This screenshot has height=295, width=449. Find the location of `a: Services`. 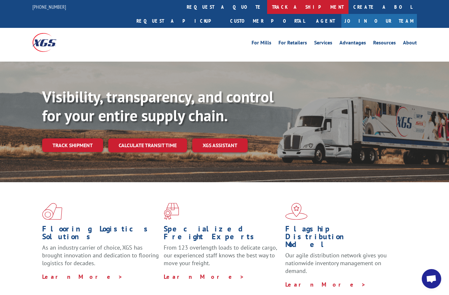

a: Services is located at coordinates (323, 44).